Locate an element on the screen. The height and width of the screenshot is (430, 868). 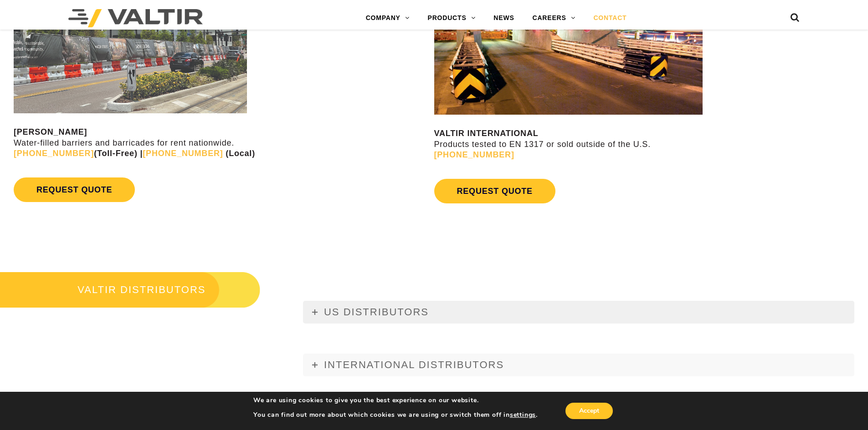
strong: (Toll-Free) | is located at coordinates (78, 153).